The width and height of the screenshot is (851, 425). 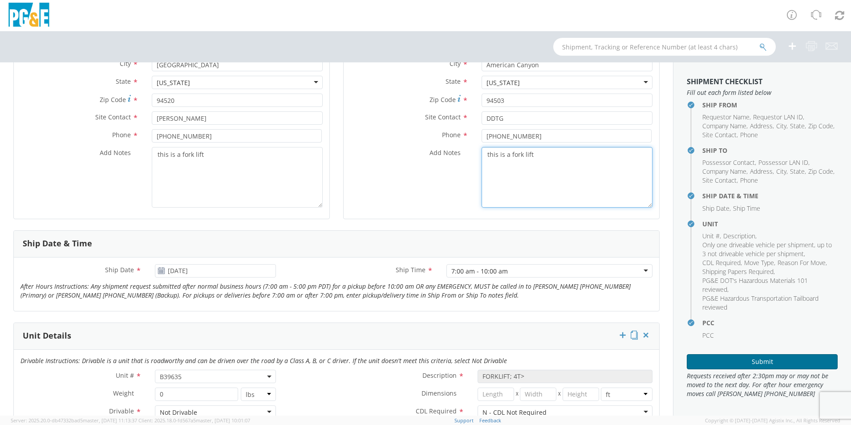 I want to click on span: PG&E Hazardous Transportation Tailboard reviewed, so click(x=760, y=302).